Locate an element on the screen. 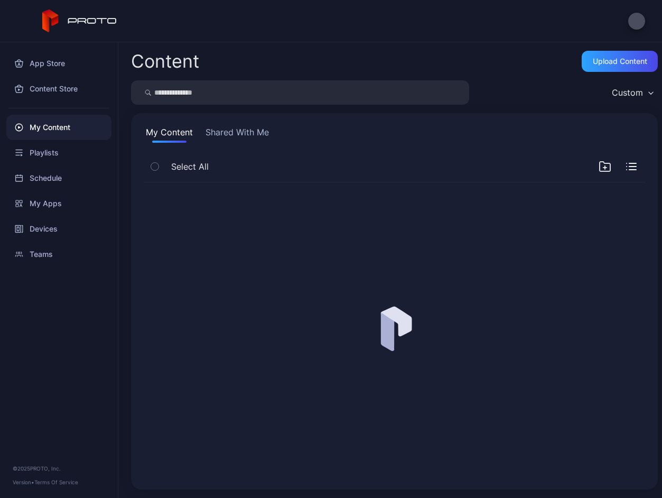 This screenshot has height=498, width=662. div: Upload Content is located at coordinates (620, 61).